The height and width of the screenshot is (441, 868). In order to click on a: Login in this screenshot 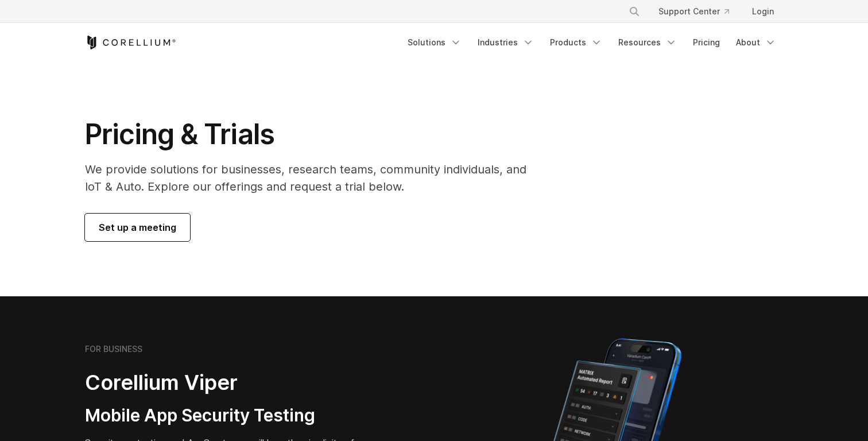, I will do `click(763, 12)`.